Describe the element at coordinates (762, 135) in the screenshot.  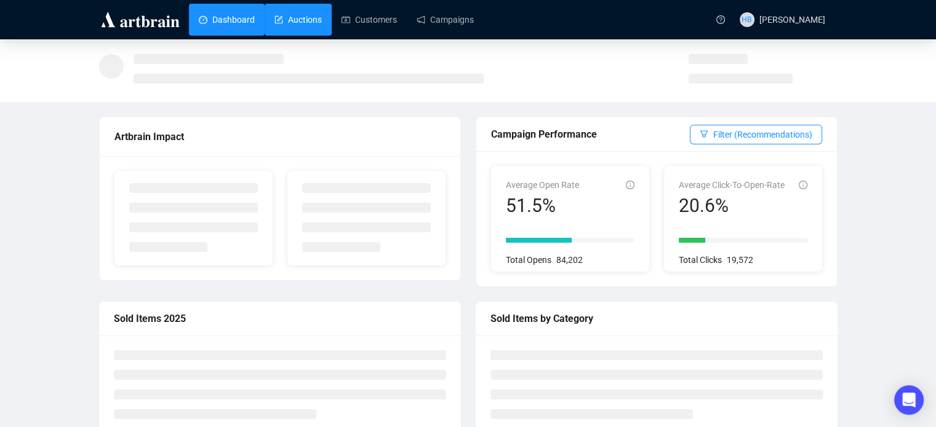
I see `span: Filter (Recommendations)` at that location.